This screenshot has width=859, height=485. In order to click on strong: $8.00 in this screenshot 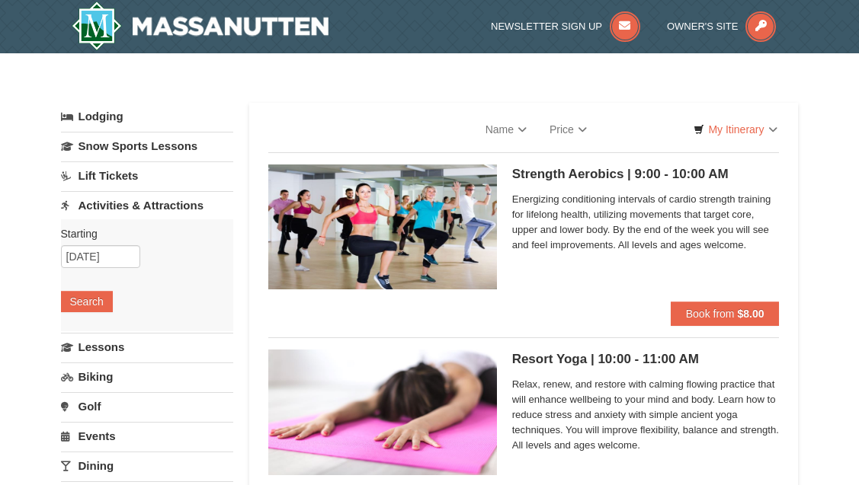, I will do `click(750, 314)`.